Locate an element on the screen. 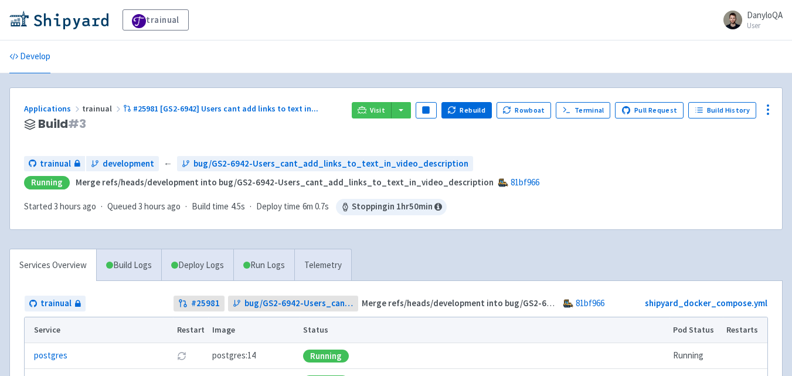 The height and width of the screenshot is (376, 792). a: DanyloQA User is located at coordinates (749, 20).